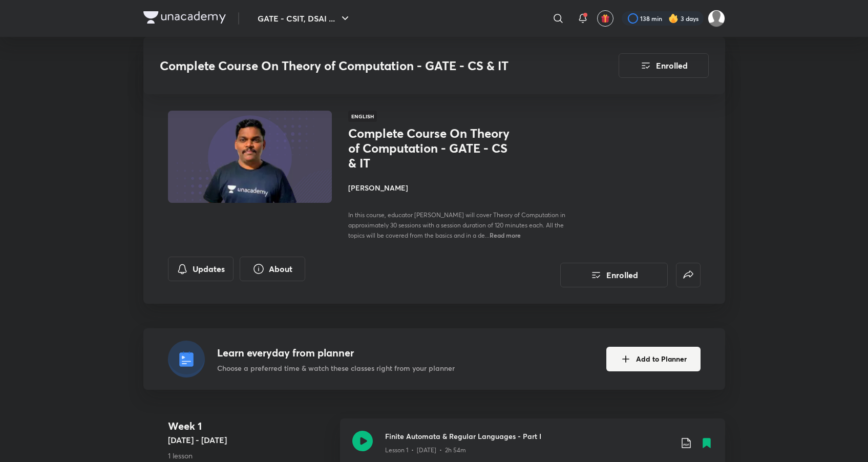 The image size is (868, 462). What do you see at coordinates (363, 116) in the screenshot?
I see `span: English` at bounding box center [363, 116].